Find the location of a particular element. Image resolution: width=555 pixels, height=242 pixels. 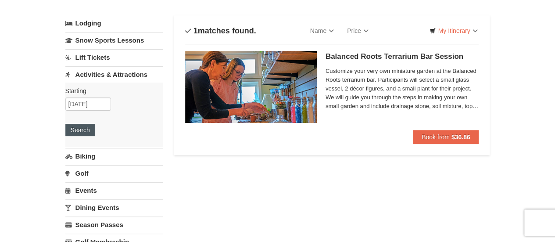

span: 1 is located at coordinates (196, 31).